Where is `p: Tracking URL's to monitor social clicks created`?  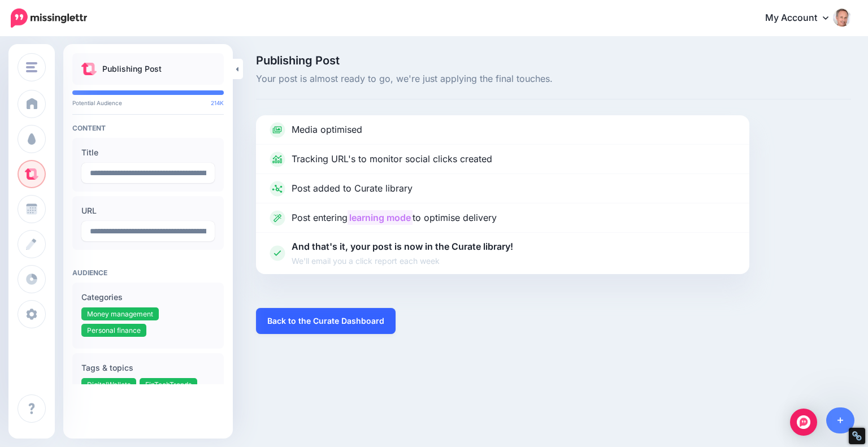
p: Tracking URL's to monitor social clicks created is located at coordinates (392, 159).